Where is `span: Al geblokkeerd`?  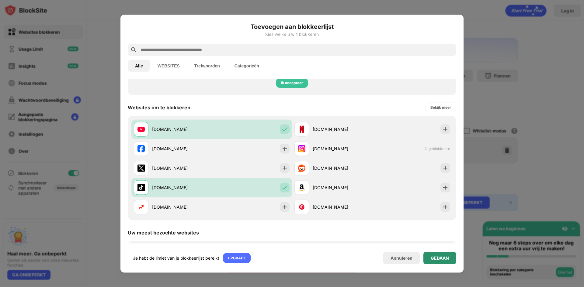 span: Al geblokkeerd is located at coordinates (437, 149).